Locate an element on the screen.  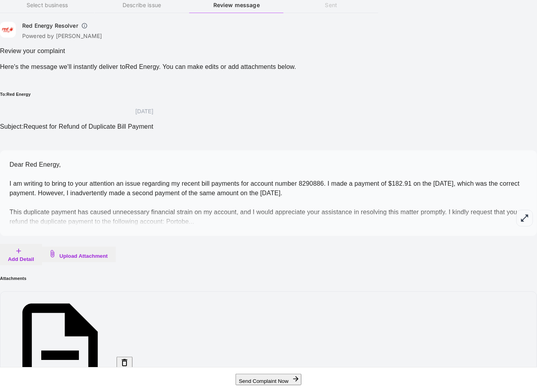
h6: Sent is located at coordinates (331, 5).